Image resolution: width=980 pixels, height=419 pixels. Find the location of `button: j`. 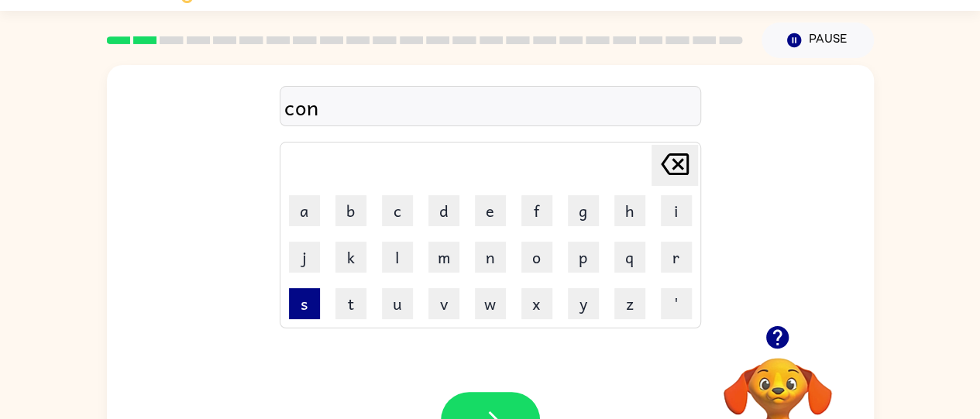

button: j is located at coordinates (305, 257).